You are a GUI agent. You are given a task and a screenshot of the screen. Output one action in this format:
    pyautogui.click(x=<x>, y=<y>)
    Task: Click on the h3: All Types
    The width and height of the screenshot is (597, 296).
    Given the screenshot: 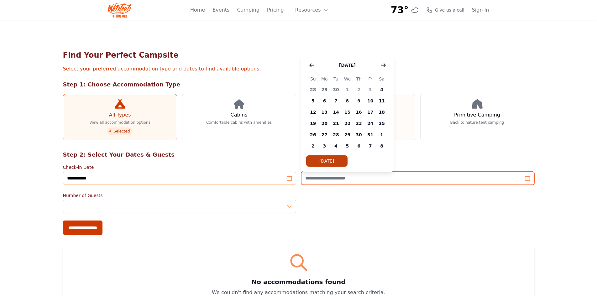 What is the action you would take?
    pyautogui.click(x=120, y=115)
    